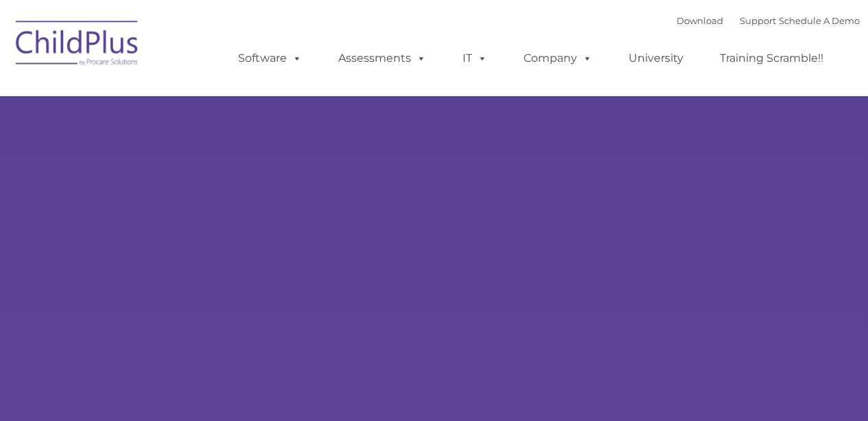 This screenshot has height=421, width=868. I want to click on a: Software, so click(270, 58).